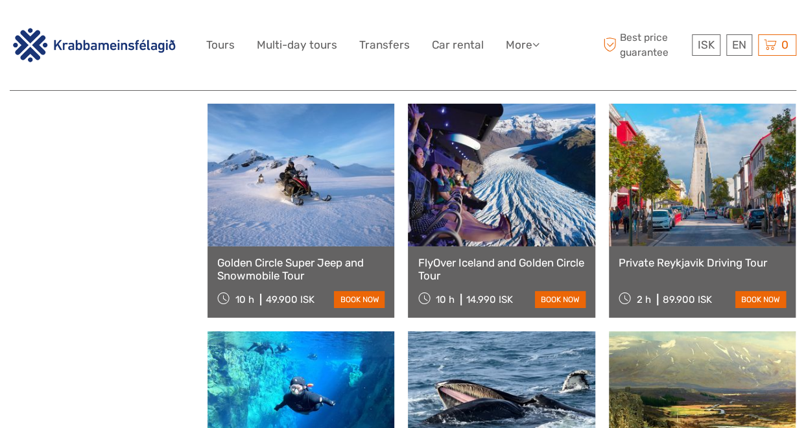  What do you see at coordinates (157, 28) in the screenshot?
I see `button: Open LiveChat chat widget` at bounding box center [157, 28].